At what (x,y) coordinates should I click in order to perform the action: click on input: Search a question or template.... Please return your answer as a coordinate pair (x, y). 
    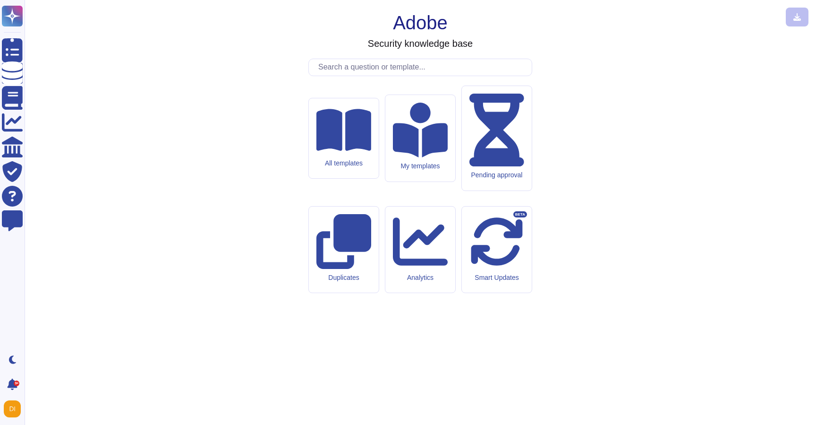
    Looking at the image, I should click on (423, 67).